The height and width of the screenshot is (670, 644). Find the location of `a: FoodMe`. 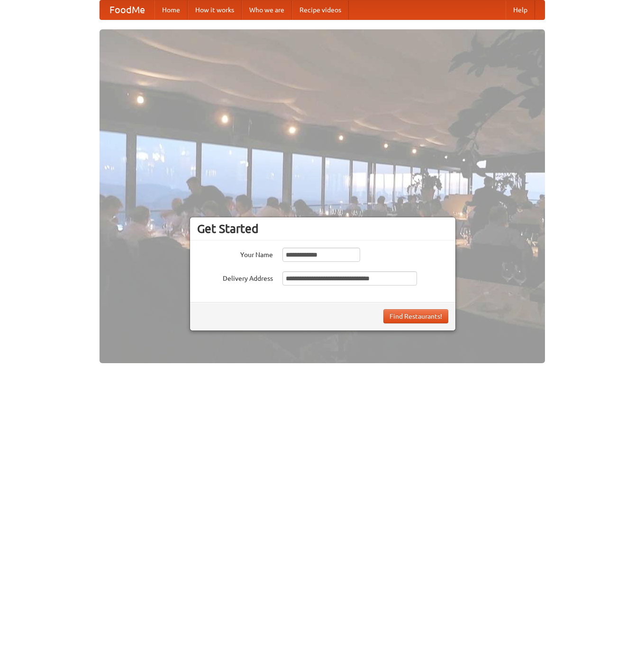

a: FoodMe is located at coordinates (127, 10).